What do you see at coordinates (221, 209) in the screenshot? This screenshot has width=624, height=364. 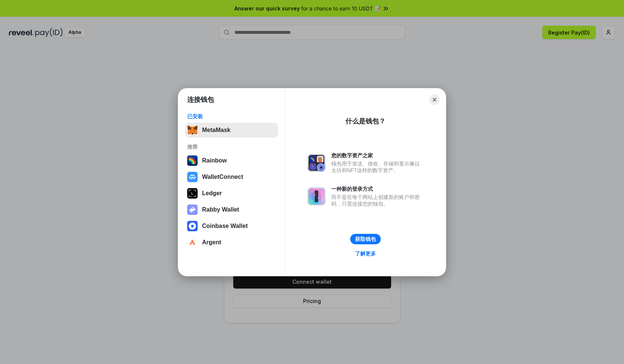 I see `div: Rabby Wallet` at bounding box center [221, 209].